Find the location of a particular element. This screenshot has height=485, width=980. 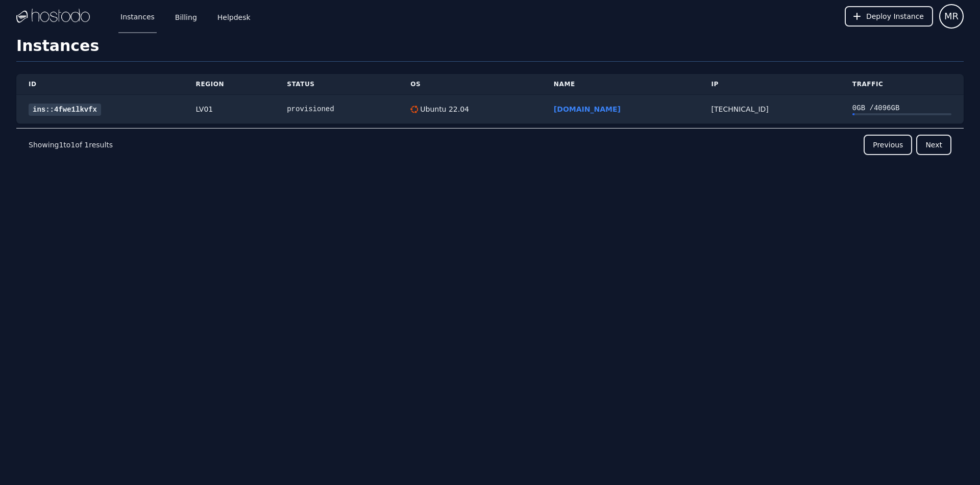

button: Deploy Instance is located at coordinates (889, 17).